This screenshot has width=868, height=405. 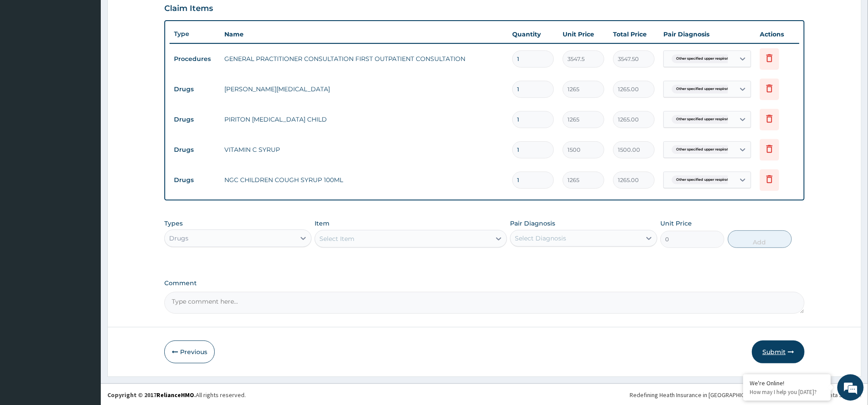 I want to click on button: Add, so click(x=760, y=239).